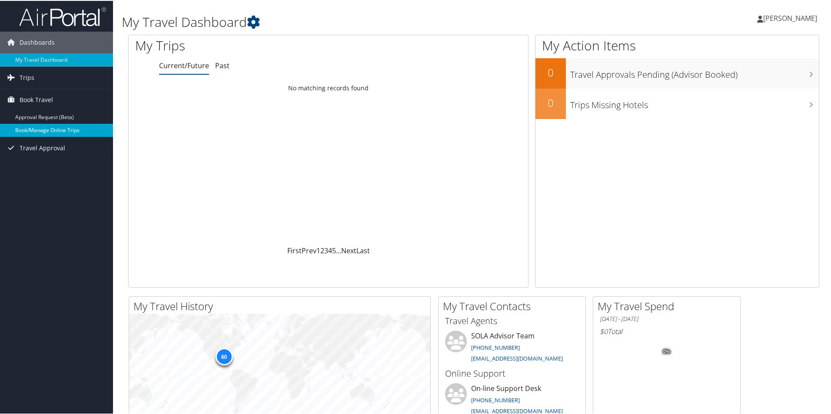 The height and width of the screenshot is (414, 831). I want to click on span: Travel Approval, so click(42, 147).